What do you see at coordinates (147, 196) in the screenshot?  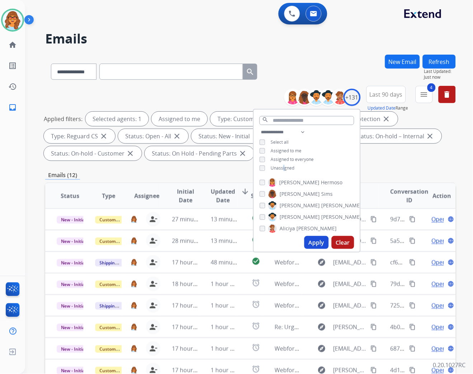 I see `span: Assignee` at bounding box center [147, 196].